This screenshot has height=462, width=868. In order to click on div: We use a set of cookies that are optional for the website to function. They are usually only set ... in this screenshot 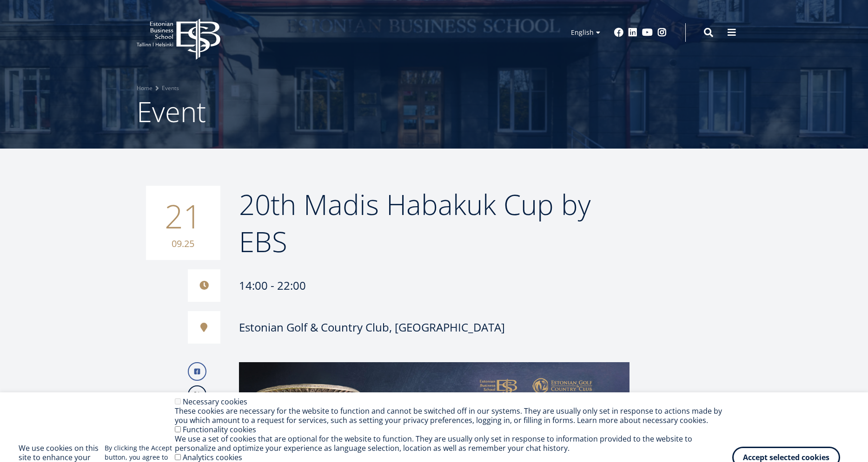, I will do `click(454, 444)`.